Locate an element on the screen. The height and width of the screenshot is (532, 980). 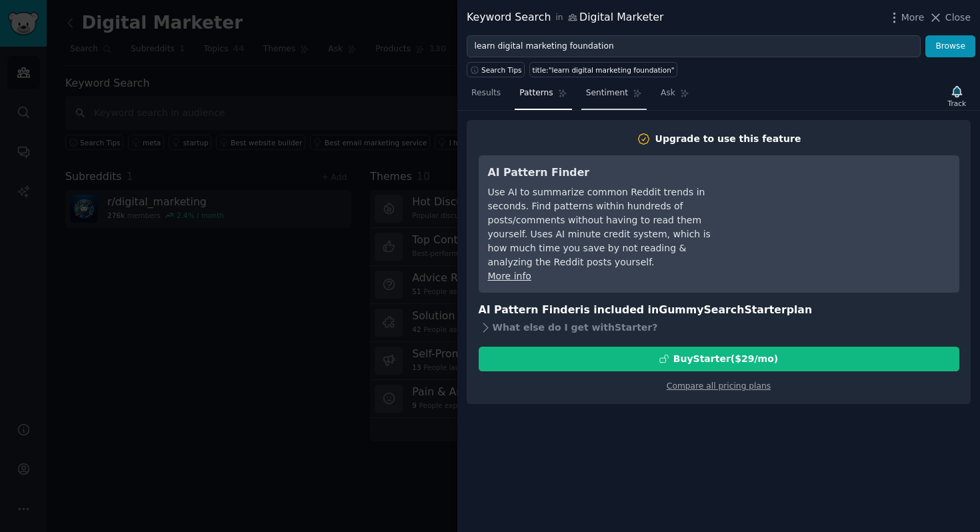
span: More is located at coordinates (912, 17).